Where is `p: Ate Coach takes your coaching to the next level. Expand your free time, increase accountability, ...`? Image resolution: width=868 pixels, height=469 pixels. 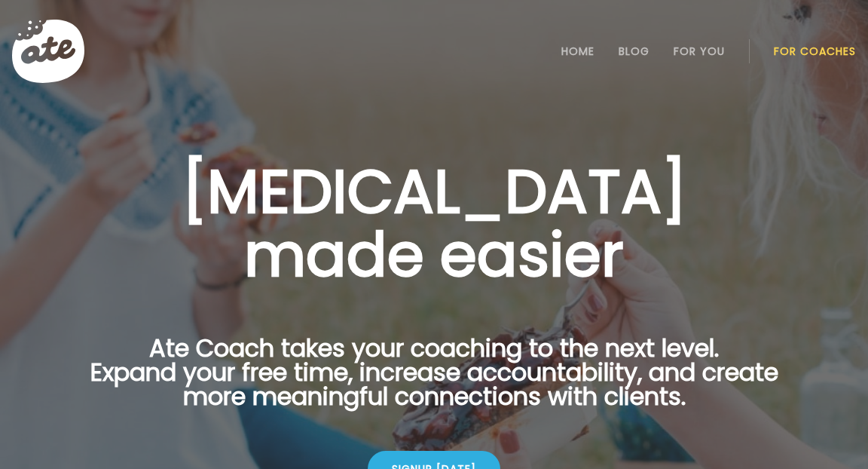 p: Ate Coach takes your coaching to the next level. Expand your free time, increase accountability, ... is located at coordinates (434, 381).